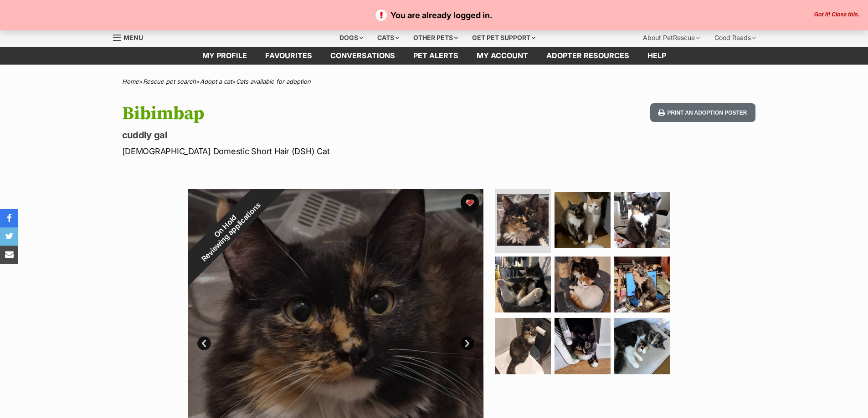 The height and width of the screenshot is (418, 868). Describe the element at coordinates (735, 38) in the screenshot. I see `div: Good Reads` at that location.